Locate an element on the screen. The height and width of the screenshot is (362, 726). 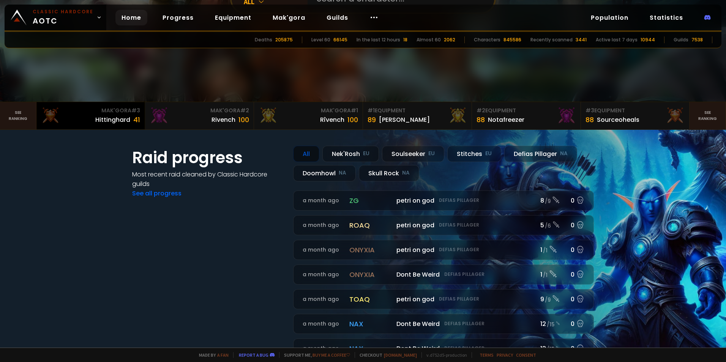
div: Recently scanned is located at coordinates (551, 40).